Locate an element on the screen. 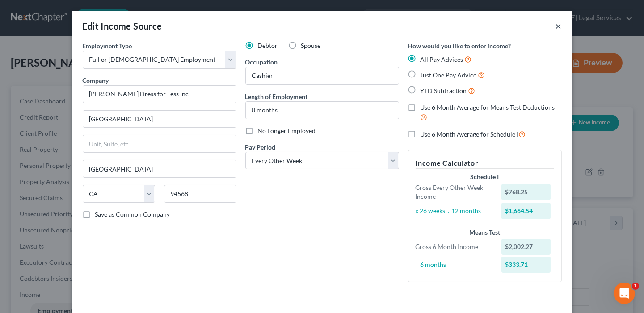 The width and height of the screenshot is (644, 313). div: Edit Income Source is located at coordinates (123, 26).